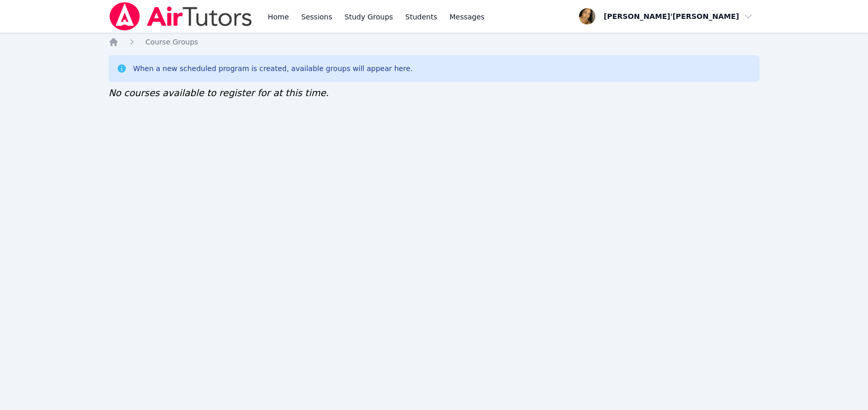 This screenshot has width=868, height=410. What do you see at coordinates (467, 17) in the screenshot?
I see `span: Messages` at bounding box center [467, 17].